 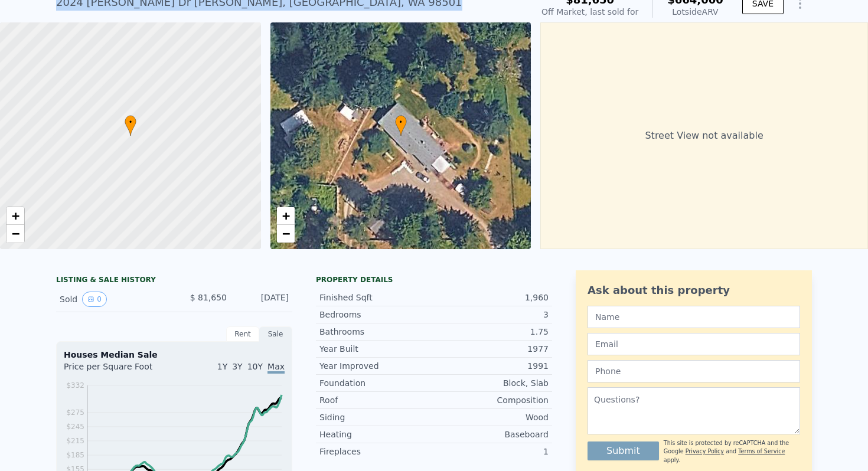 What do you see at coordinates (222, 367) in the screenshot?
I see `span: 1Y` at bounding box center [222, 367].